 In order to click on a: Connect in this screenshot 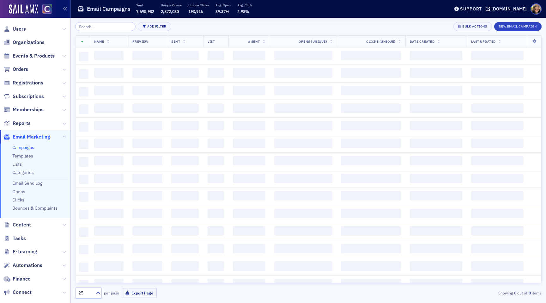, I will do `click(17, 292)`.